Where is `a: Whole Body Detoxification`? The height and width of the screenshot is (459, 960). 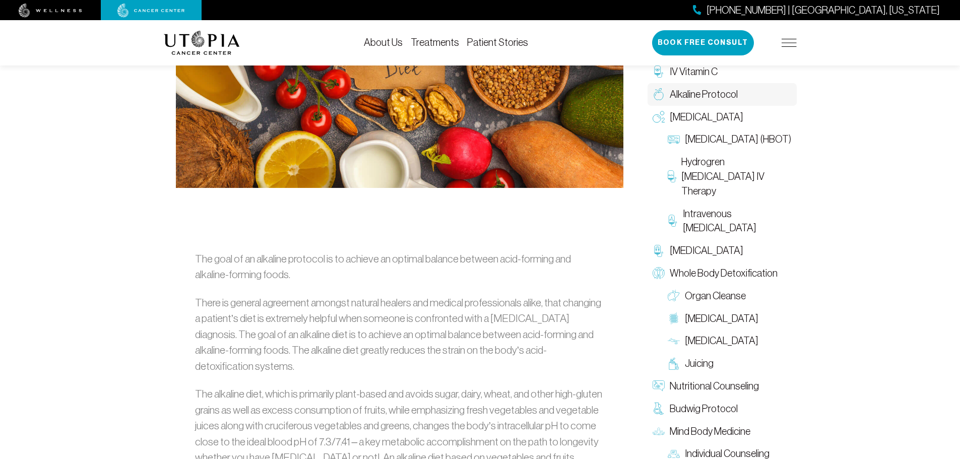 a: Whole Body Detoxification is located at coordinates (722, 273).